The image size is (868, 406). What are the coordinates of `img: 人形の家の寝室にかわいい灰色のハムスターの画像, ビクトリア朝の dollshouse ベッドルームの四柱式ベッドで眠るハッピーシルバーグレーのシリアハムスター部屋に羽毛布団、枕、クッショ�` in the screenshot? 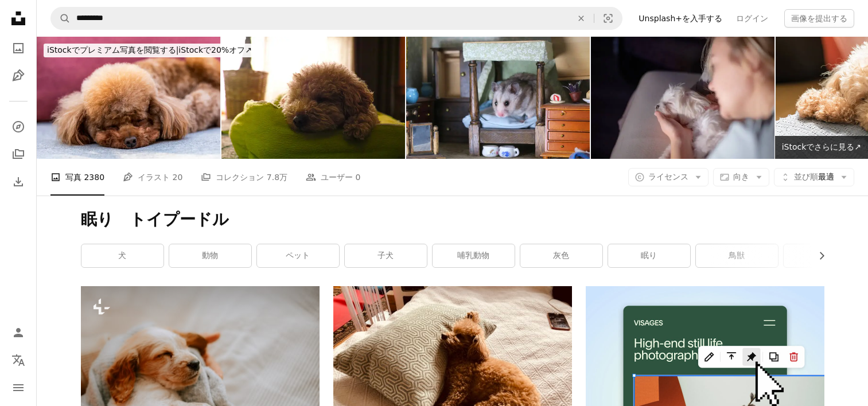 It's located at (498, 98).